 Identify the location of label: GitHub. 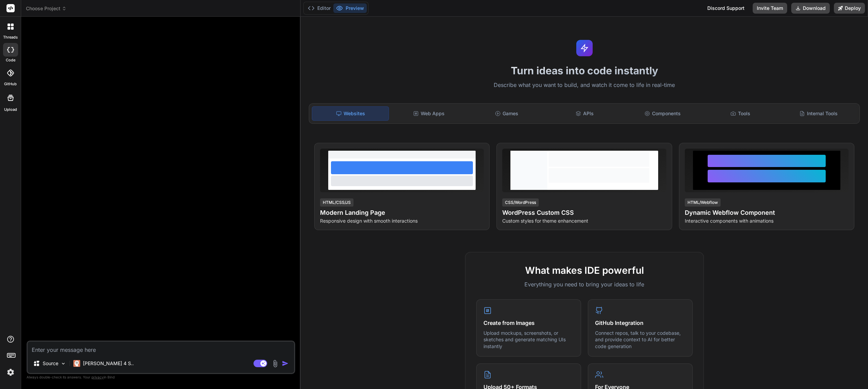
(10, 84).